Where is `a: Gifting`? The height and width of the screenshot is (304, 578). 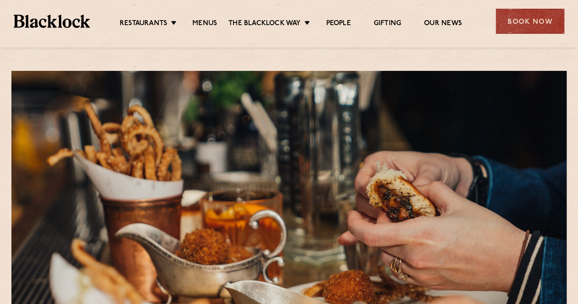
a: Gifting is located at coordinates (387, 24).